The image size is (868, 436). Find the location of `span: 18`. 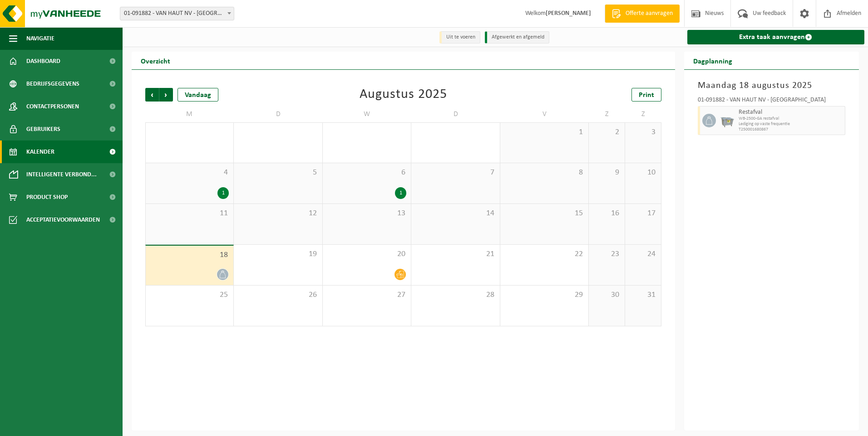

span: 18 is located at coordinates (189, 255).